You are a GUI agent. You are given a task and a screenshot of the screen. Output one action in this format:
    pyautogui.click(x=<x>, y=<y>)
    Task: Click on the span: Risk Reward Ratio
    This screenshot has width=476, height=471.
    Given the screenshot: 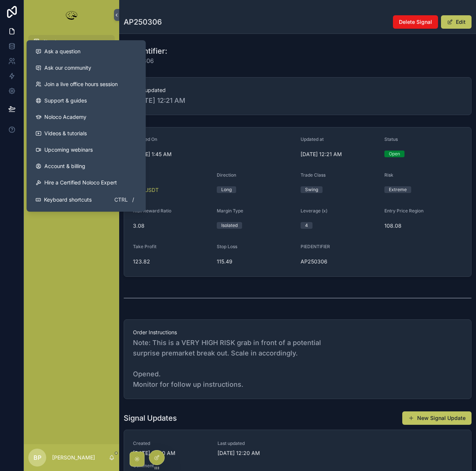 What is the action you would take?
    pyautogui.click(x=152, y=211)
    